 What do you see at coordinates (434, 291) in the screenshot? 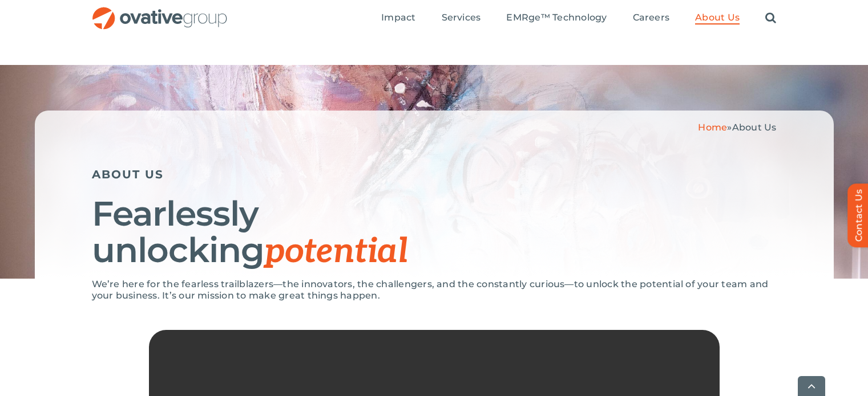
I see `p: We’re here for the fearless trailblazers—the innovators, the challengers, and the constantly curi...` at bounding box center [434, 291].